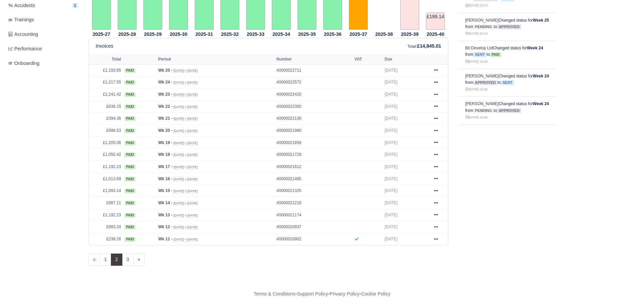 This screenshot has height=308, width=644. I want to click on td: #0000022130, so click(314, 119).